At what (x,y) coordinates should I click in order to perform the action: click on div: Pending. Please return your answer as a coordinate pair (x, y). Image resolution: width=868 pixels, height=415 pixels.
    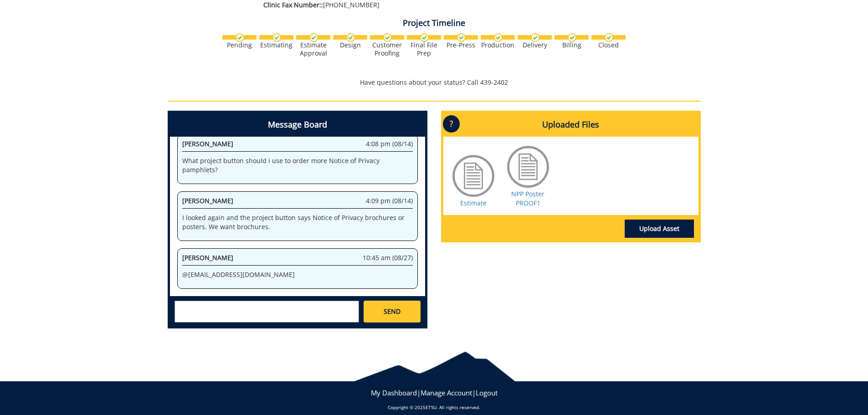
    Looking at the image, I should click on (239, 45).